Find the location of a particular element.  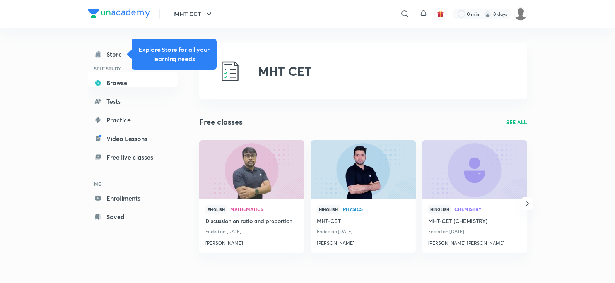

a: Company Logo is located at coordinates (119, 14).